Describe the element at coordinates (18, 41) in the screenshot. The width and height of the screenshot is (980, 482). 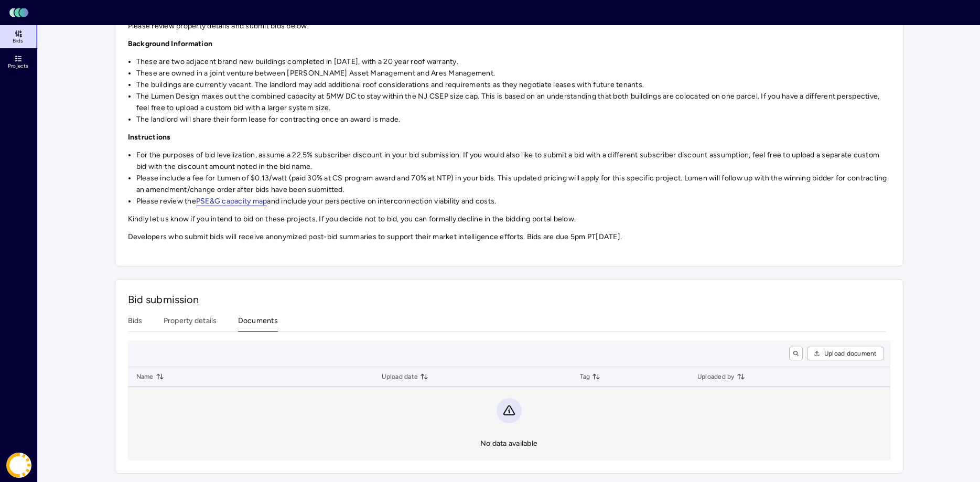
I see `span: Bids` at that location.